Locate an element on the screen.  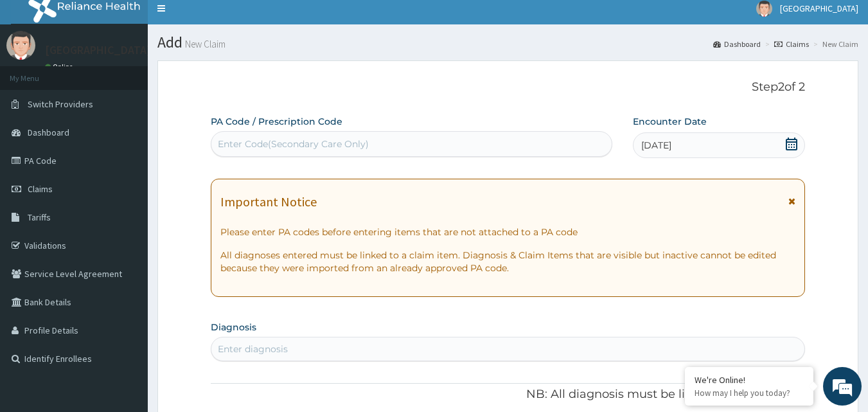
span: Tariffs is located at coordinates (39, 217).